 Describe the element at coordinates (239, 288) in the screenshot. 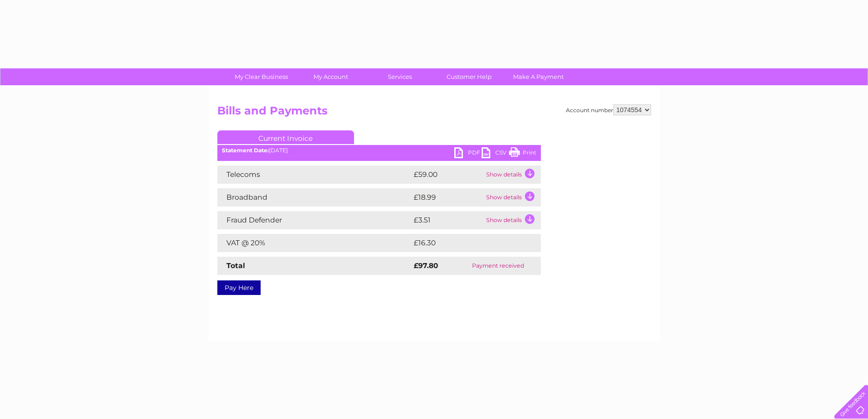

I see `a: Pay Here` at that location.